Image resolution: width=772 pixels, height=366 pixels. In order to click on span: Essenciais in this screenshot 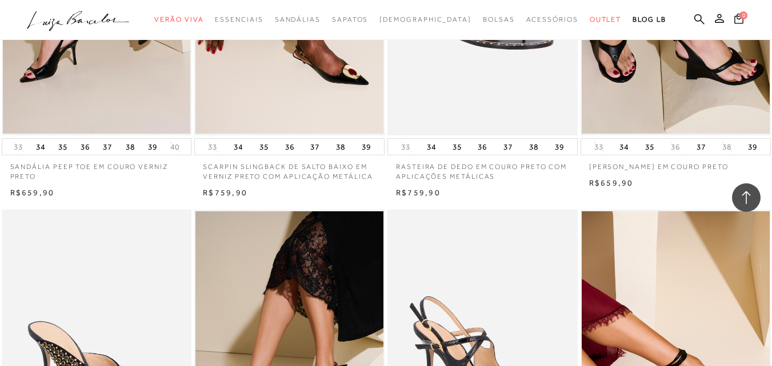, I will do `click(239, 19)`.